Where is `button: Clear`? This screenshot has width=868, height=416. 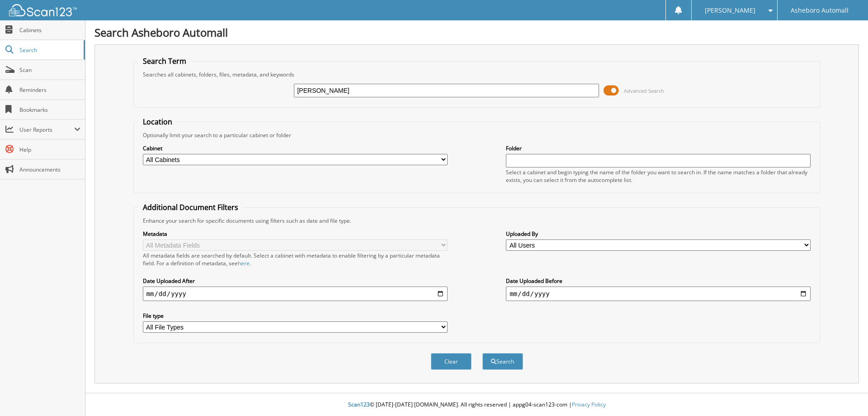
button: Clear is located at coordinates (451, 361).